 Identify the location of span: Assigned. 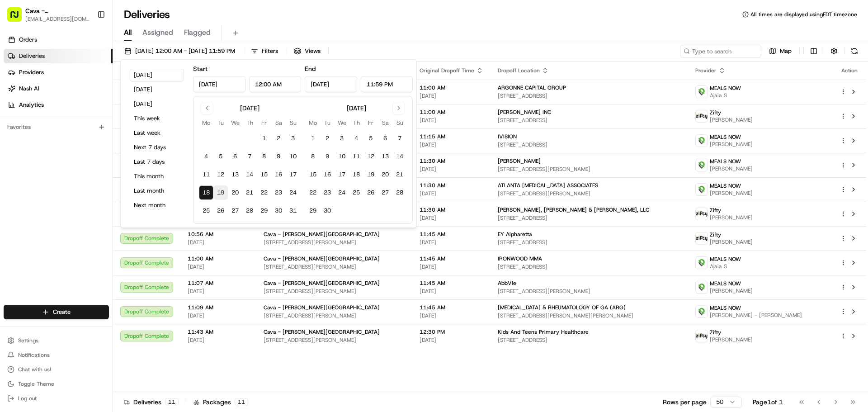
(158, 33).